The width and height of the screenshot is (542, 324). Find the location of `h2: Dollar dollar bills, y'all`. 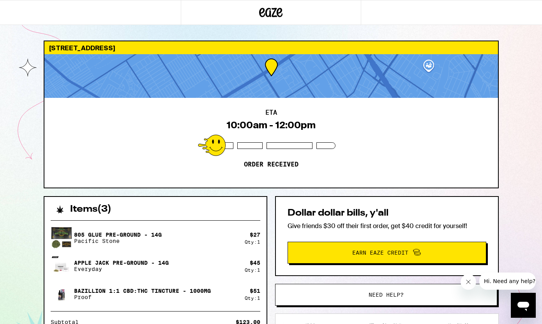

h2: Dollar dollar bills, y'all is located at coordinates (387, 213).